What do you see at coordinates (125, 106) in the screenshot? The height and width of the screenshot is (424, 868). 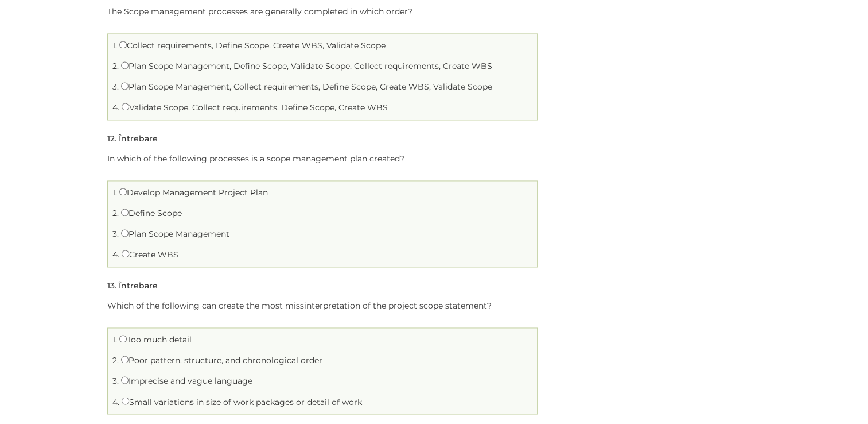 I see `input: Validate Scope, Collect requirements, Define Scope, Create WBS` at bounding box center [125, 106].